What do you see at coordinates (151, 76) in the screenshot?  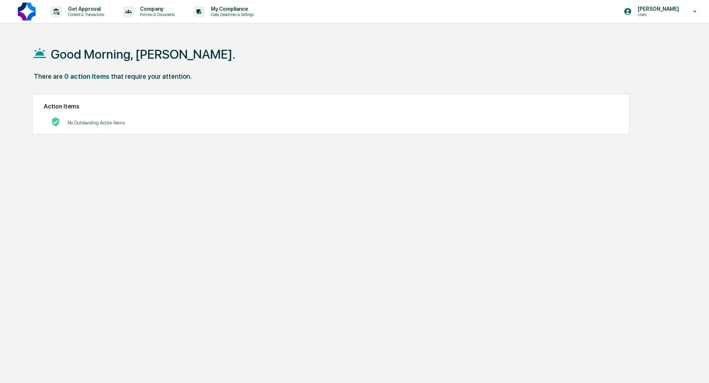 I see `div: that require your attention.` at bounding box center [151, 76].